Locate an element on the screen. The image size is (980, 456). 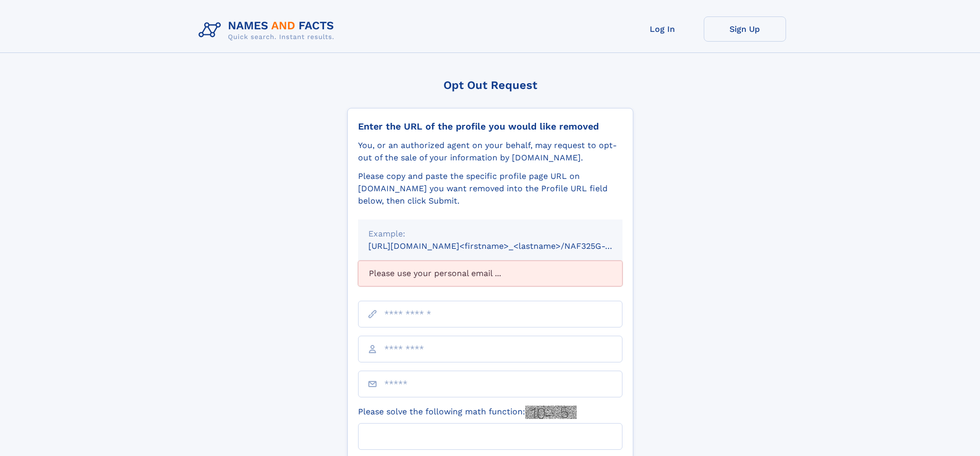
img: Logo Names and Facts is located at coordinates (269, 30).